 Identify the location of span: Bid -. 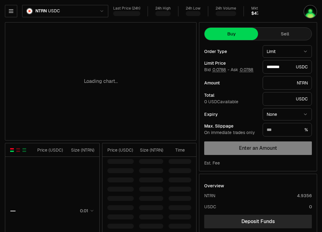
(217, 70).